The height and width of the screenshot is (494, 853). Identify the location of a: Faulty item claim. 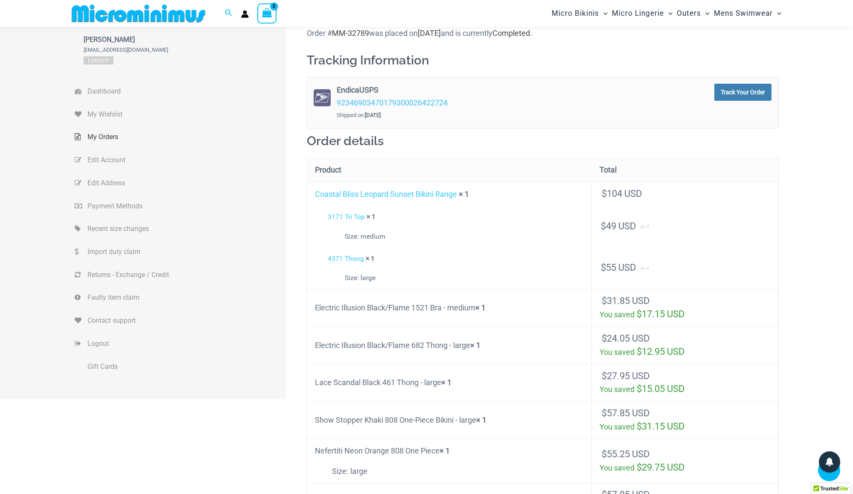
(180, 297).